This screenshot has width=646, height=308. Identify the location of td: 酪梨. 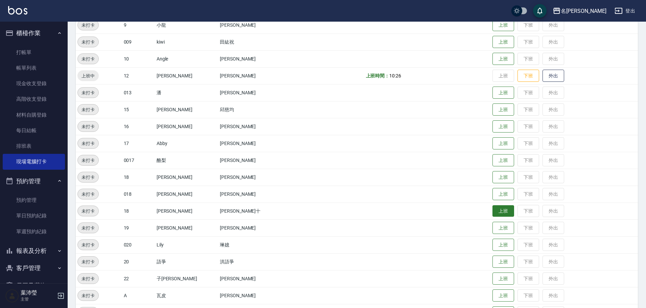
(186, 160).